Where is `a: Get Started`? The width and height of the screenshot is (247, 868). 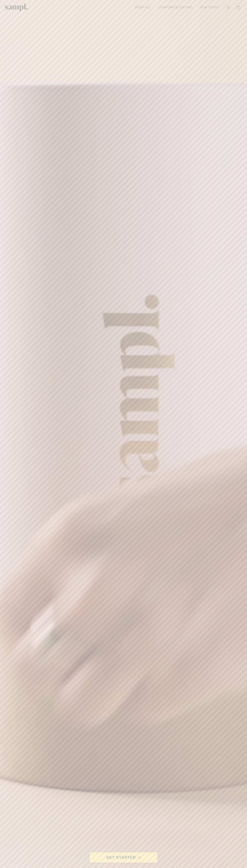 a: Get Started is located at coordinates (124, 857).